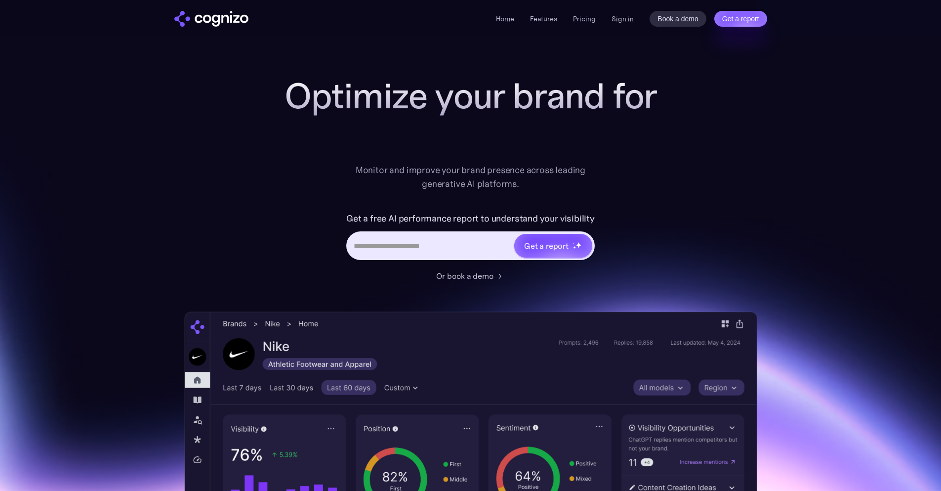 The height and width of the screenshot is (491, 941). What do you see at coordinates (553, 246) in the screenshot?
I see `a: Get a reportstarstarstar` at bounding box center [553, 246].